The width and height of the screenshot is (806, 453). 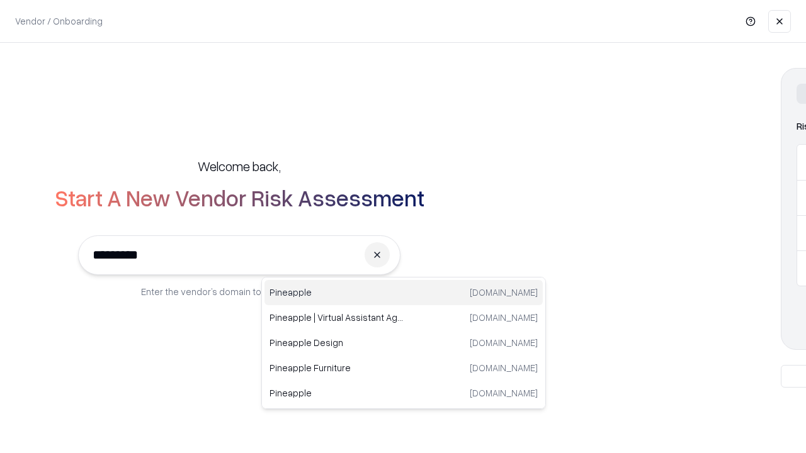 I want to click on p: Pineapple Furniture, so click(x=336, y=368).